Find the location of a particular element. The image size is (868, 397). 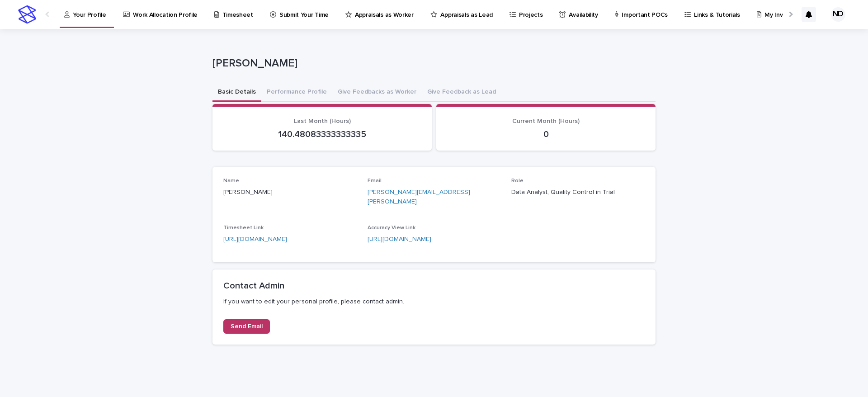

span: Current Month (Hours) is located at coordinates (546, 121).